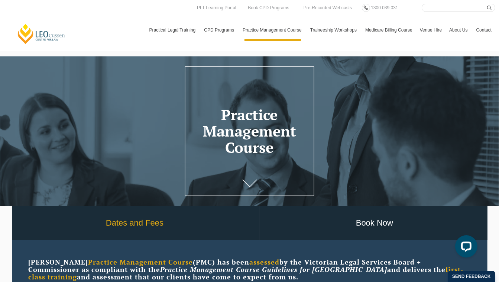 The width and height of the screenshot is (499, 282). I want to click on a: Pre-Recorded Webcasts, so click(328, 8).